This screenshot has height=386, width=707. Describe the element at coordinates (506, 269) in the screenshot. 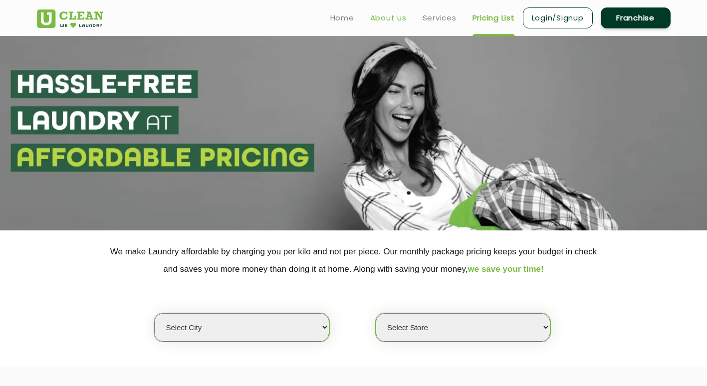

I see `span: we save your time!` at that location.